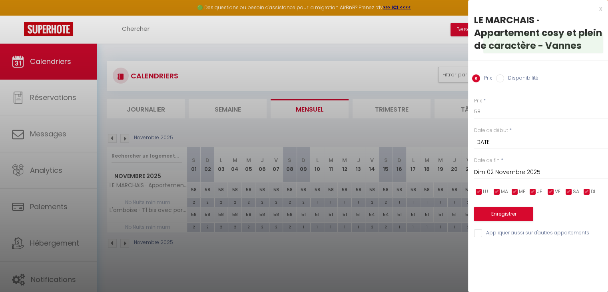  Describe the element at coordinates (538, 33) in the screenshot. I see `div: LE MARCHAIS · Appartement cosy et plein de caractère - Vannes` at that location.